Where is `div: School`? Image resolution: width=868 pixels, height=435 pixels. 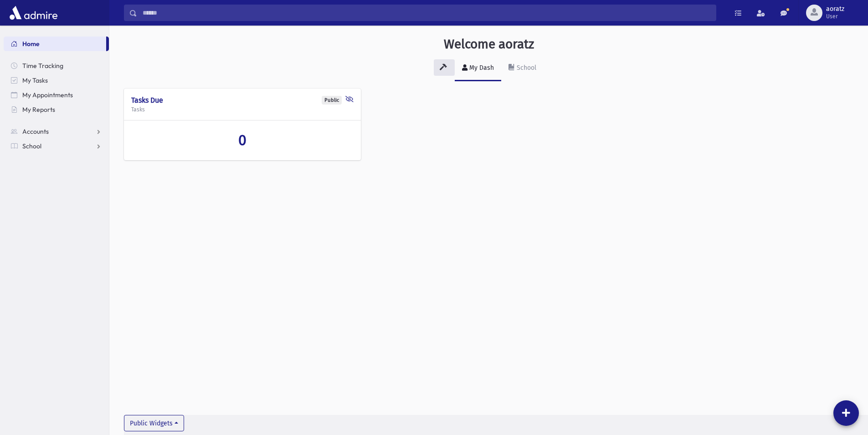
div: School is located at coordinates (526, 67).